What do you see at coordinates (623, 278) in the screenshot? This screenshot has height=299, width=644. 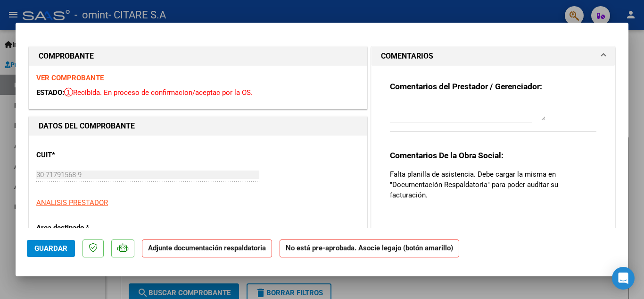 I see `div: Open Intercom Messenger` at bounding box center [623, 278].